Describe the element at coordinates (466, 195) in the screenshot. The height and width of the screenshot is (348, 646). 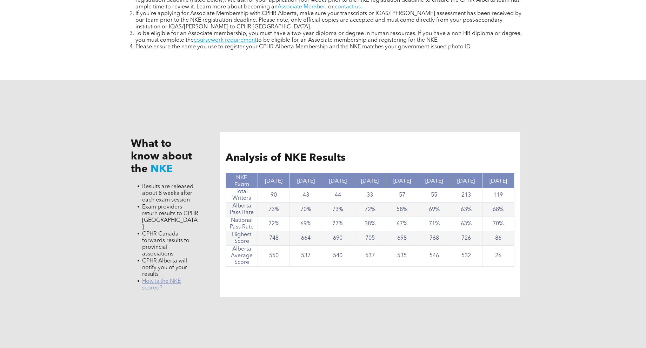
I see `td: 213` at that location.